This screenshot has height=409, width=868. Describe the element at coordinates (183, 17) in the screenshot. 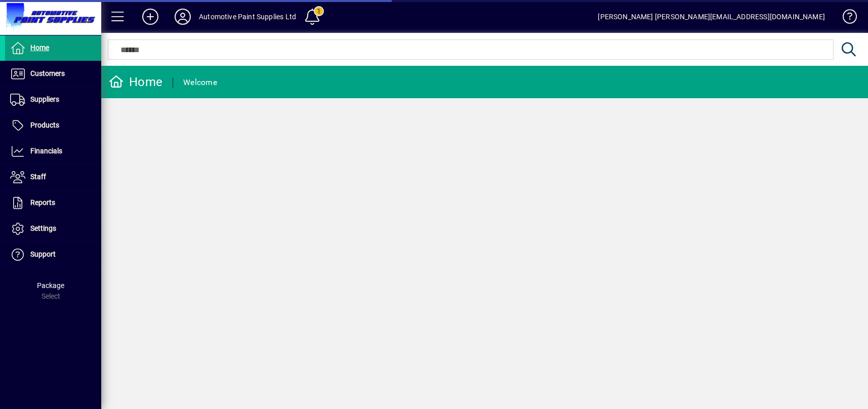

I see `button: Profile` at that location.